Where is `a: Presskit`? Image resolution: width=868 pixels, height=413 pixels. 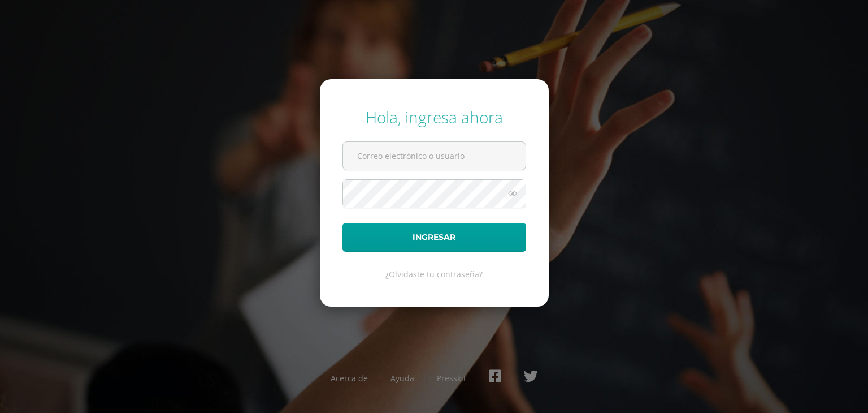
a: Presskit is located at coordinates (452, 378).